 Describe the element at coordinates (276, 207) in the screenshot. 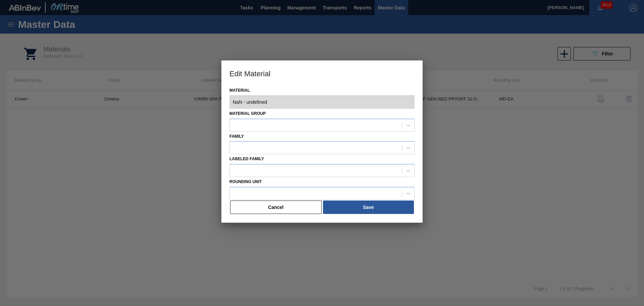

I see `button: Cancel` at that location.